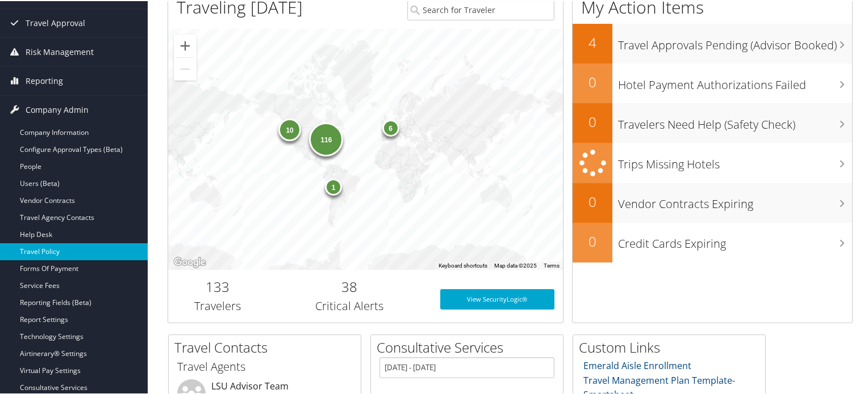 The image size is (868, 394). I want to click on div: 1, so click(334, 186).